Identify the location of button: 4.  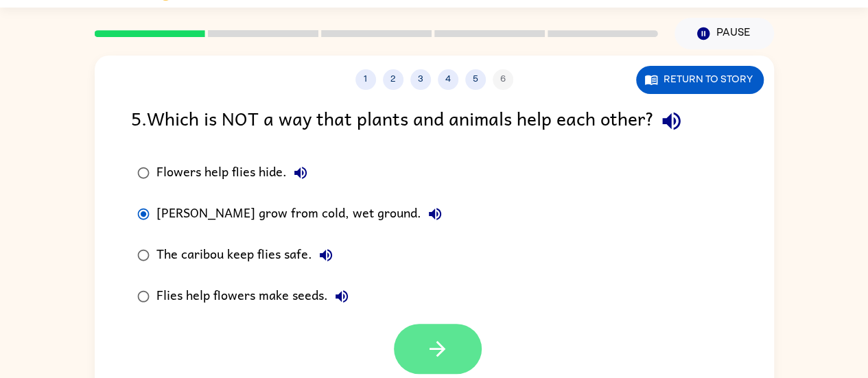
(448, 80).